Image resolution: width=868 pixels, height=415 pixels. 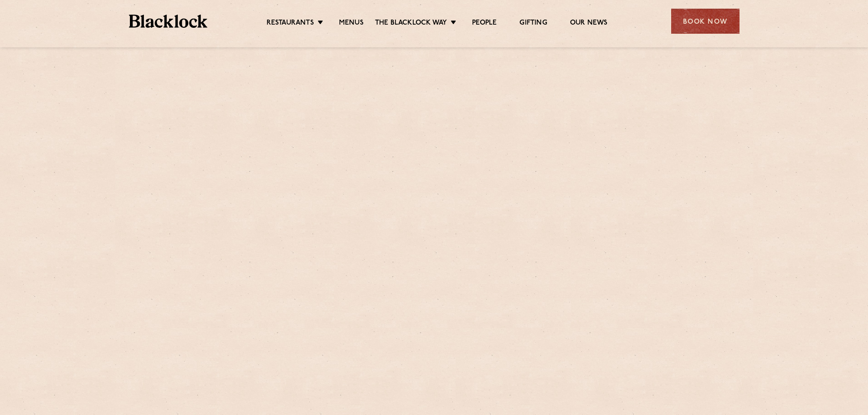 What do you see at coordinates (290, 24) in the screenshot?
I see `a: Restaurants` at bounding box center [290, 24].